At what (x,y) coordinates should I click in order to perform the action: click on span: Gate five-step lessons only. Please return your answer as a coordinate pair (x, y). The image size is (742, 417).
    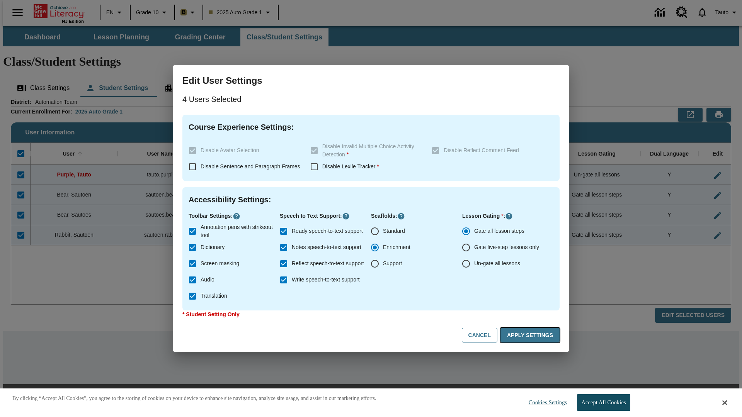
    Looking at the image, I should click on (507, 247).